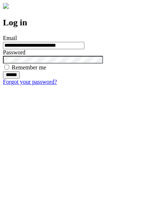  I want to click on a: Forgot your password?, so click(30, 82).